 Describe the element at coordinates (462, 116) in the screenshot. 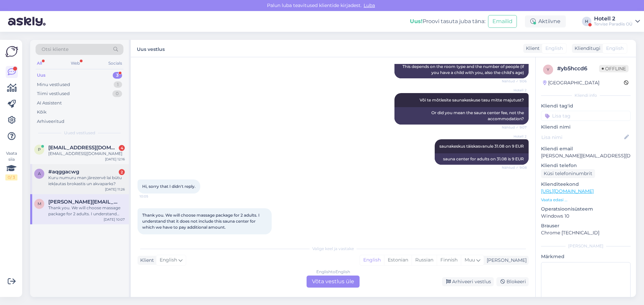

I see `div: Or did you mean the sauna center fee, not the accommodation?` at that location.